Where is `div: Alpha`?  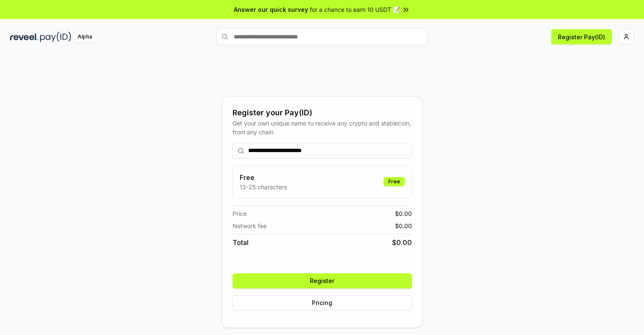 div: Alpha is located at coordinates (85, 36).